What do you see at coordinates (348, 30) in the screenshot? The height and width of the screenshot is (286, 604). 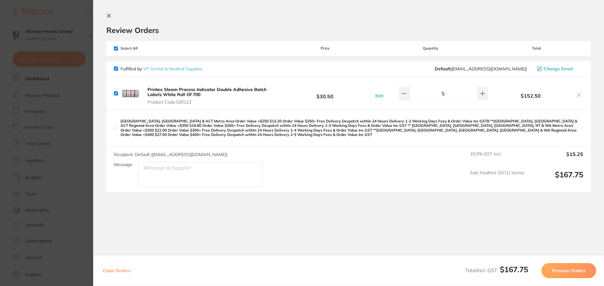 I see `h2: Review Orders` at bounding box center [348, 30].